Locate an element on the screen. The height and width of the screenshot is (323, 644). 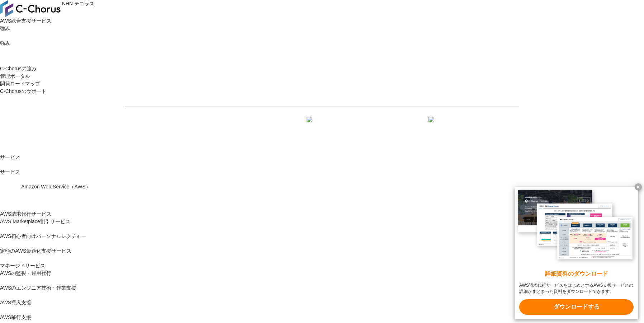
span: Amazon Web Service（AWS） is located at coordinates (56, 187).